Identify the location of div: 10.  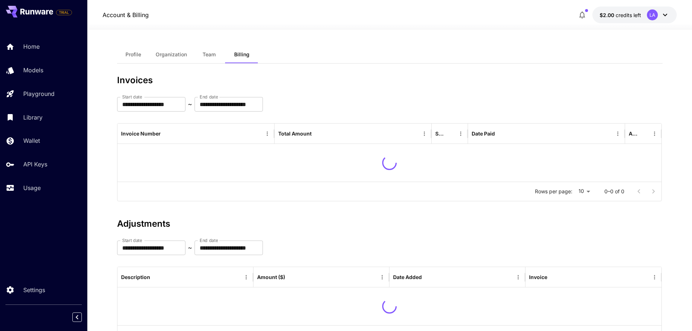
(584, 191).